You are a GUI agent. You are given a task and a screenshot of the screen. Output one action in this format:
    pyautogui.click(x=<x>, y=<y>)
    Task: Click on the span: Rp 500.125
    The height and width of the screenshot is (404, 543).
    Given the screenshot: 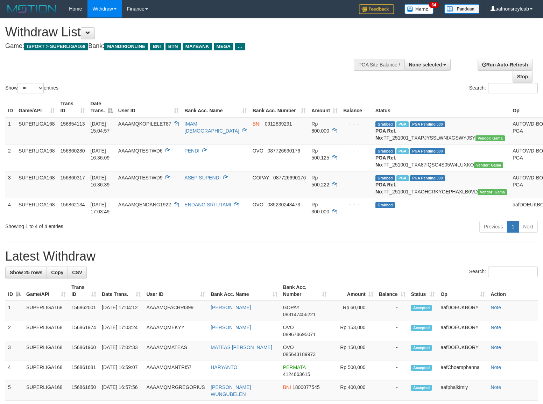 What is the action you would take?
    pyautogui.click(x=320, y=154)
    